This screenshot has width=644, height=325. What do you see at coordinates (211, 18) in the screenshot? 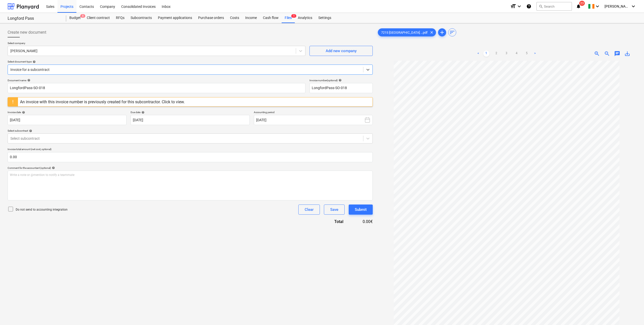
I see `div: Purchase orders` at bounding box center [211, 18].